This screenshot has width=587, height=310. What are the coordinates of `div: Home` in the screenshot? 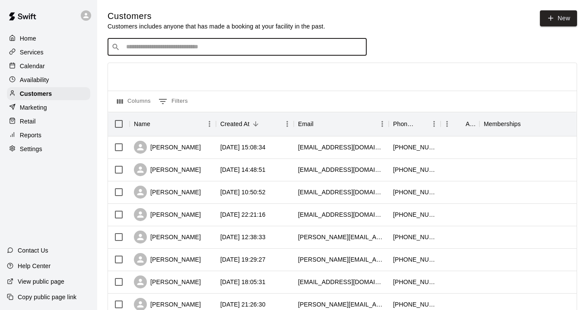 It's located at (48, 38).